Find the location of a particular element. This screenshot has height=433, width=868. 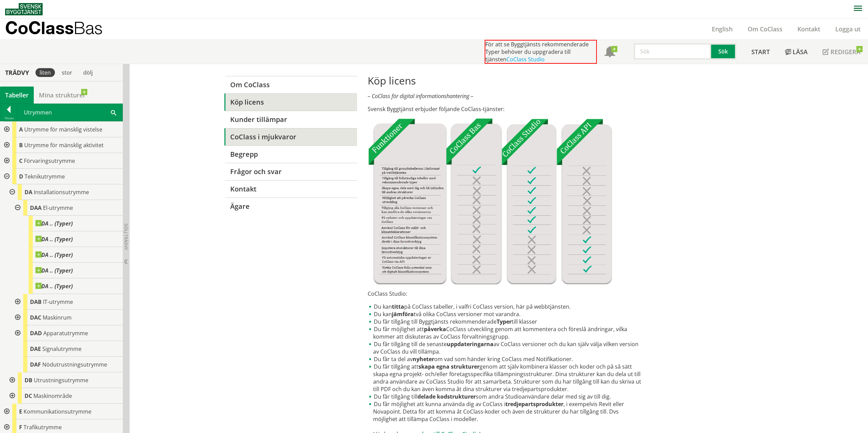

span: DAD is located at coordinates (36, 333).